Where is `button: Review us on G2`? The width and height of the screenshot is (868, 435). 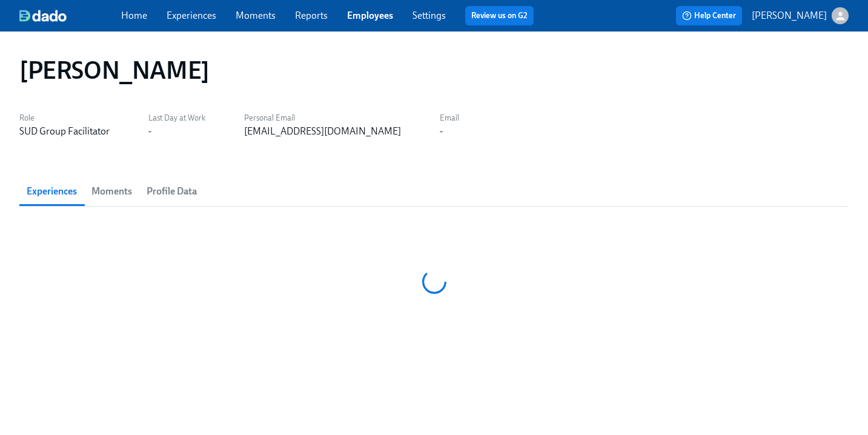
button: Review us on G2 is located at coordinates (500, 15).